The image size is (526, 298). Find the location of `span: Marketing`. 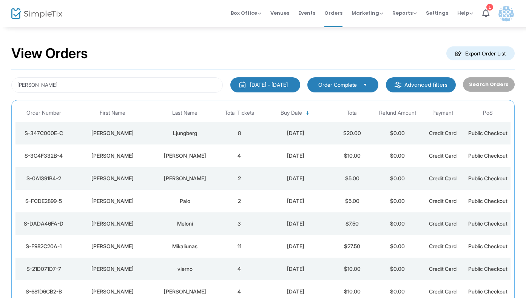

span: Marketing is located at coordinates (367, 13).